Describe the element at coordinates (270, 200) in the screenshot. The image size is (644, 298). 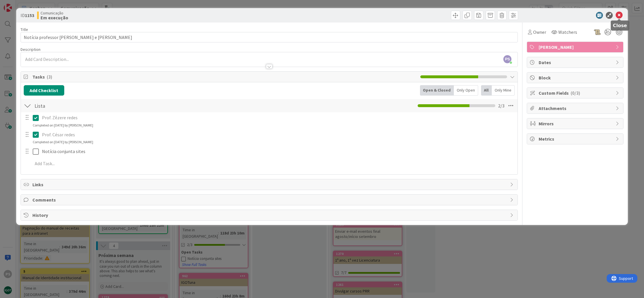
I see `span: Comments` at that location.